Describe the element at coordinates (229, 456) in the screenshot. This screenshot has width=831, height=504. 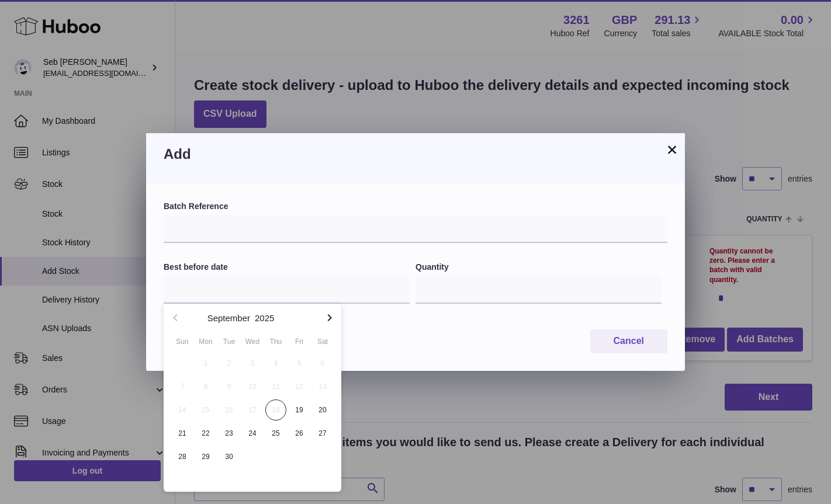
I see `button: 30` at that location.